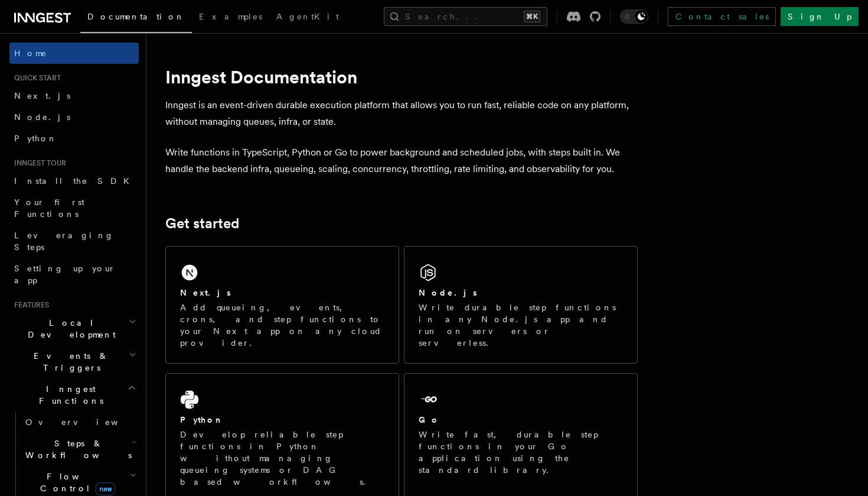  What do you see at coordinates (75, 181) in the screenshot?
I see `span: Install the SDK` at bounding box center [75, 181].